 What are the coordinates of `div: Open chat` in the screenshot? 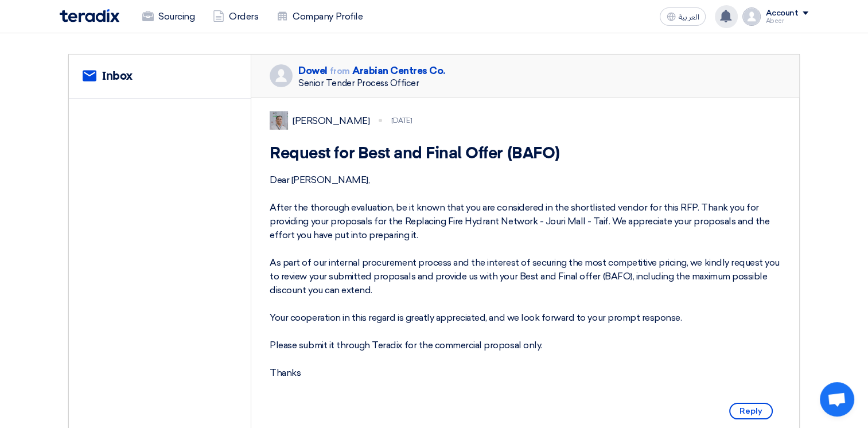 It's located at (837, 399).